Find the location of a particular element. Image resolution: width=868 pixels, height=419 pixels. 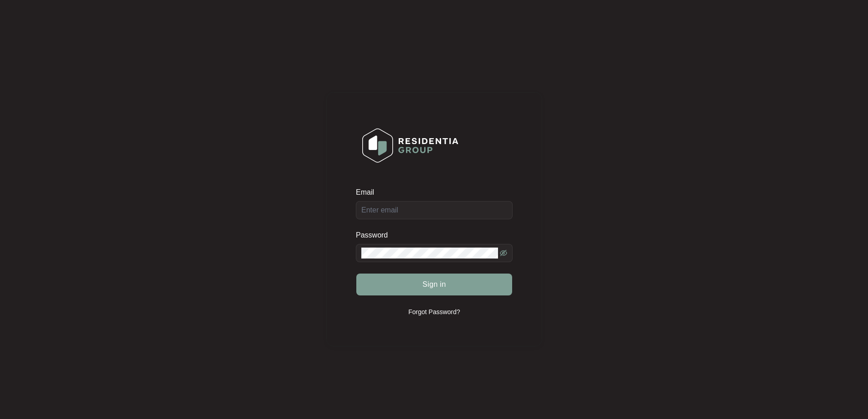

input: Email is located at coordinates (434, 210).